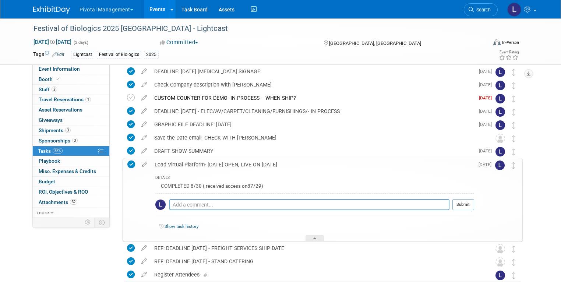 This screenshot has width=561, height=282. I want to click on img: ExhibitDay, so click(52, 10).